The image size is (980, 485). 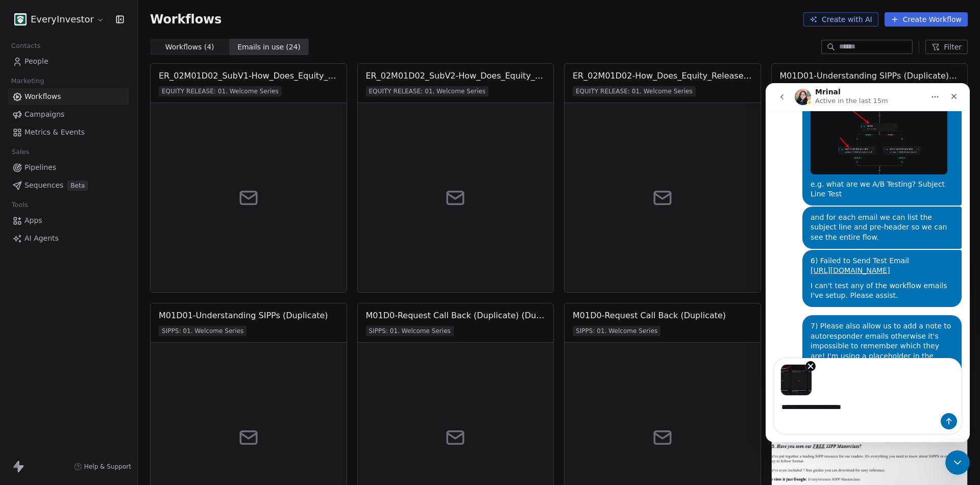 I want to click on button: Create with AI, so click(x=841, y=19).